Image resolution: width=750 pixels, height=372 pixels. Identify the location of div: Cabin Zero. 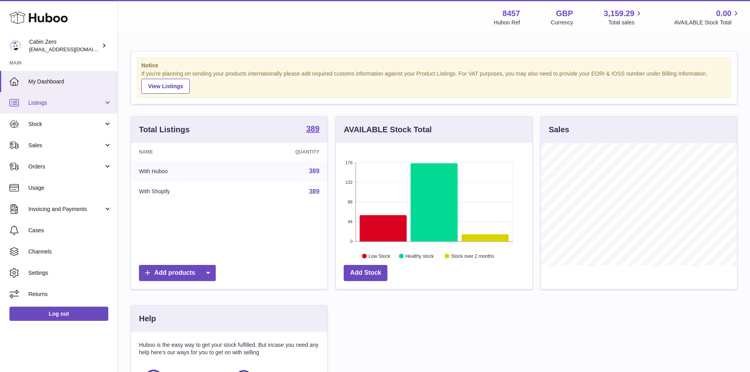
(65, 46).